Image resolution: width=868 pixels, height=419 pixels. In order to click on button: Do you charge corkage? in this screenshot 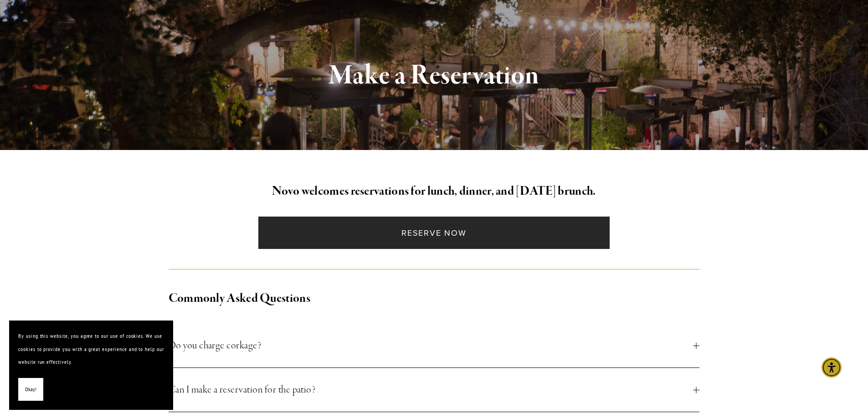, I will do `click(434, 346)`.